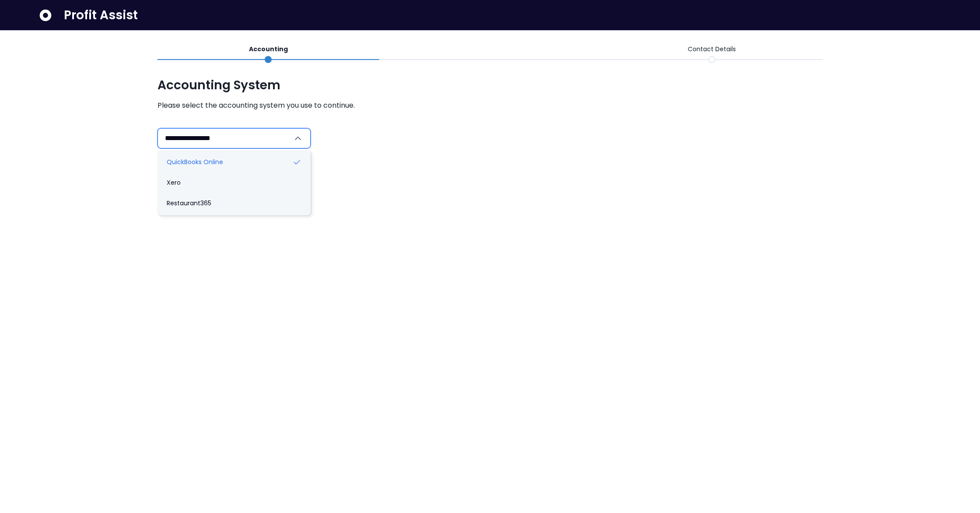 The width and height of the screenshot is (980, 513). I want to click on span: Accounting System, so click(490, 85).